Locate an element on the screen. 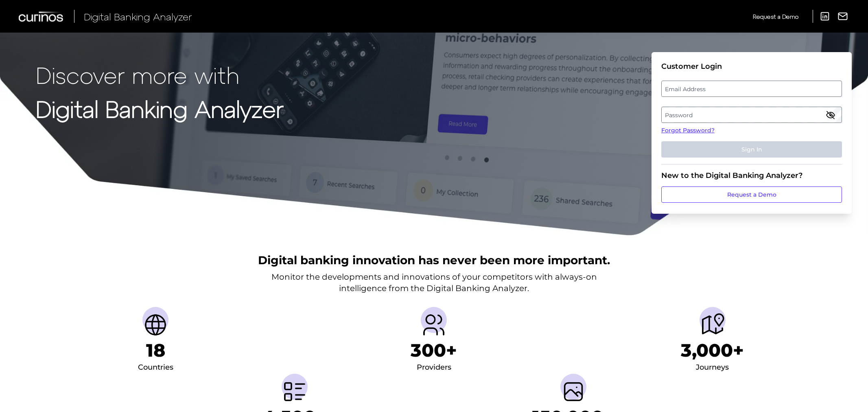 This screenshot has height=412, width=868. div: Countries is located at coordinates (156, 368).